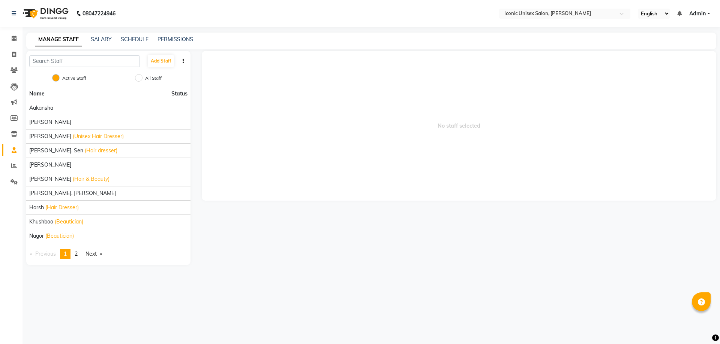 The width and height of the screenshot is (720, 344). I want to click on a: MANAGE STAFF, so click(58, 40).